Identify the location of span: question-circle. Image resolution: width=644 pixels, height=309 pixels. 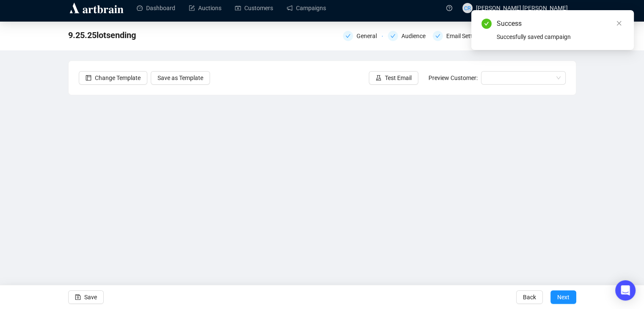
(449, 8).